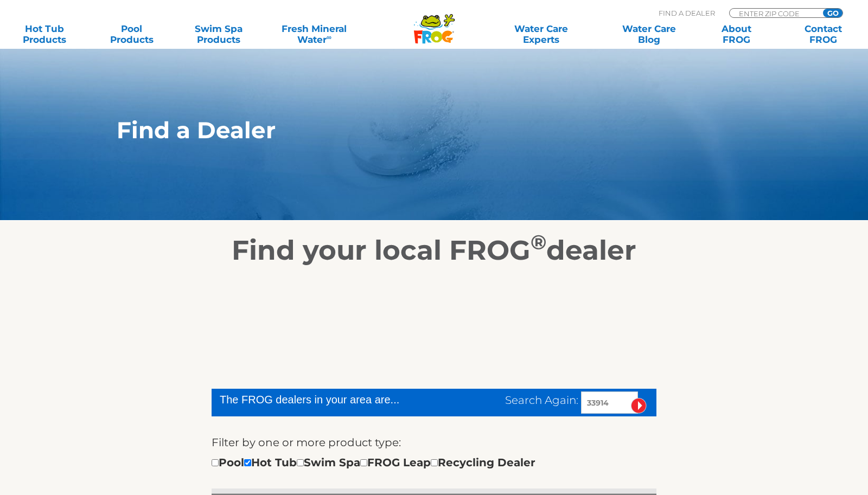  Describe the element at coordinates (649, 34) in the screenshot. I see `a: Water CareBlog` at that location.